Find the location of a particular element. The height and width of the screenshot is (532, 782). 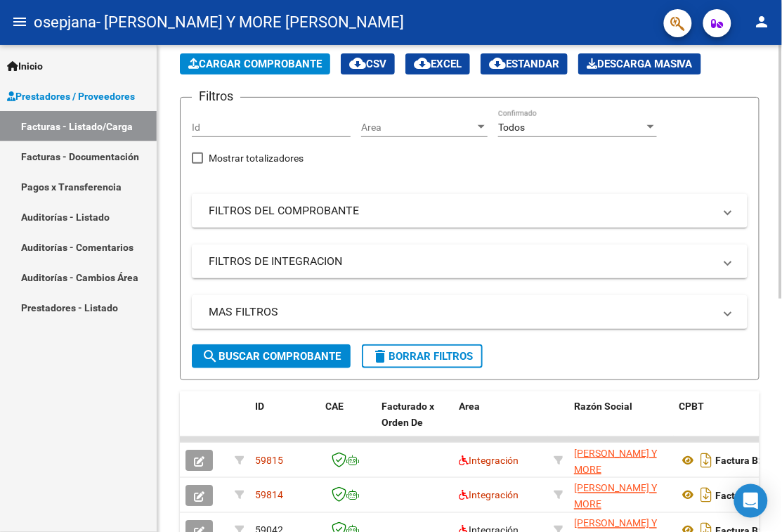

mat-icon: search is located at coordinates (210, 356).